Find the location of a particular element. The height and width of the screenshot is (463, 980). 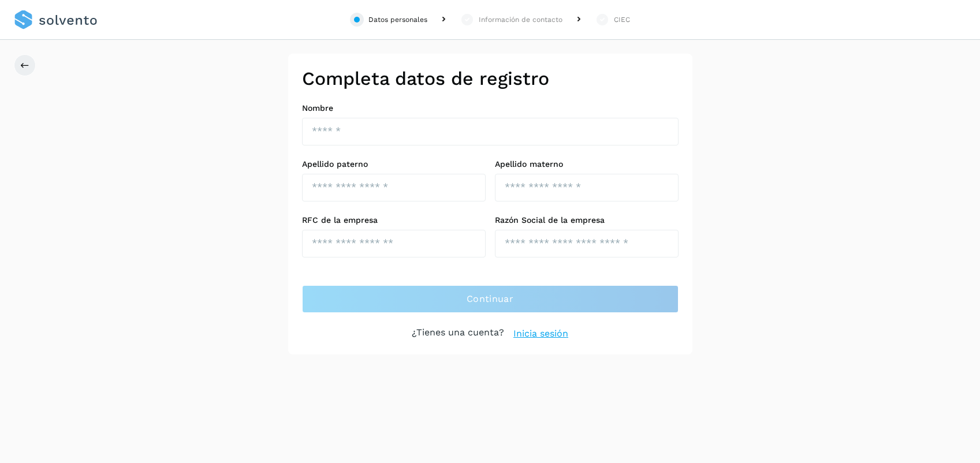

p: ¿Tienes una cuenta? is located at coordinates (458, 334).